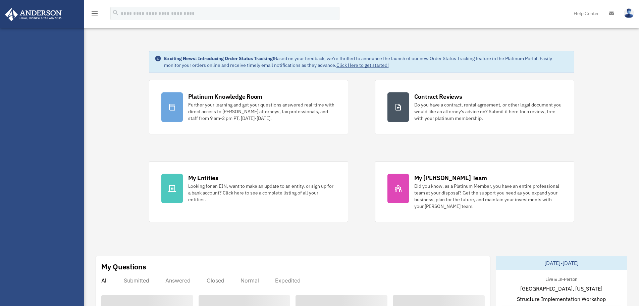  What do you see at coordinates (95, 14) in the screenshot?
I see `a: menu` at bounding box center [95, 14].